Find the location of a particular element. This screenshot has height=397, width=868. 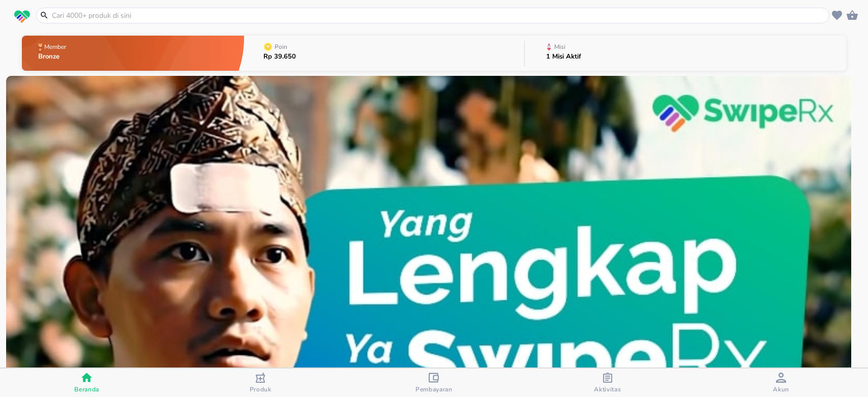

button: Akun is located at coordinates (781, 382).